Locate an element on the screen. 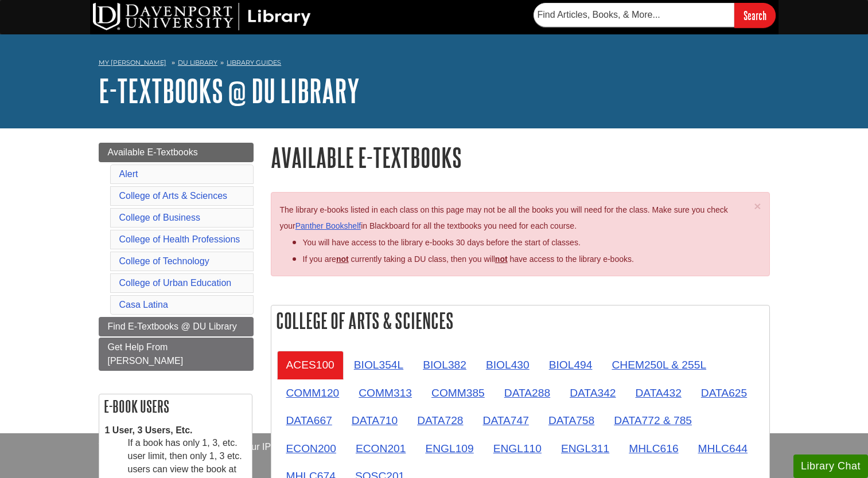 This screenshot has width=868, height=478. button: Library Chat is located at coordinates (830, 466).